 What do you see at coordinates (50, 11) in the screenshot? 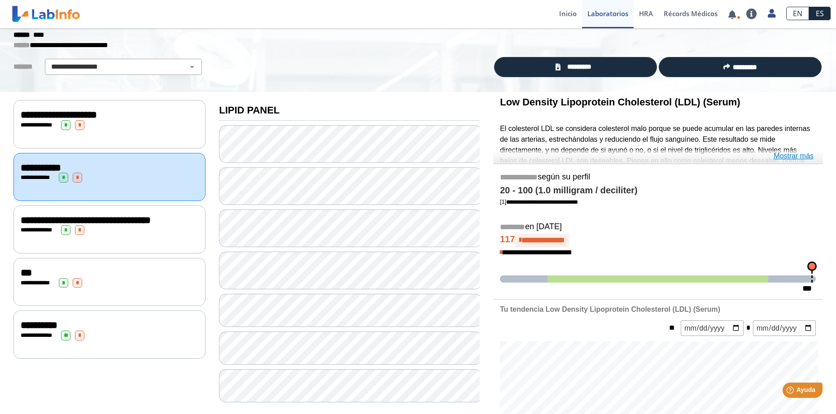
I see `span: Ayuda` at bounding box center [50, 11].